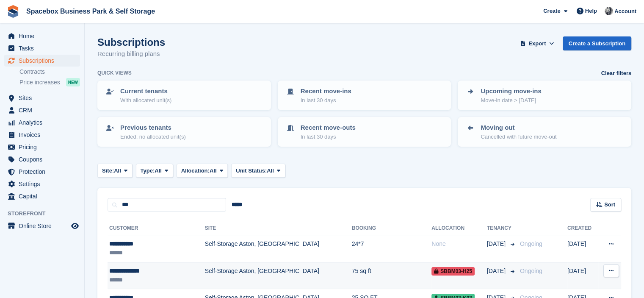  What do you see at coordinates (75, 226) in the screenshot?
I see `a: Preview store` at bounding box center [75, 226].